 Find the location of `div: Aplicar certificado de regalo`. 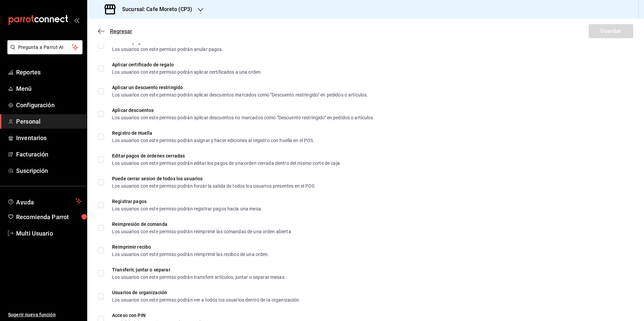

div: Aplicar certificado de regalo is located at coordinates (186, 64).